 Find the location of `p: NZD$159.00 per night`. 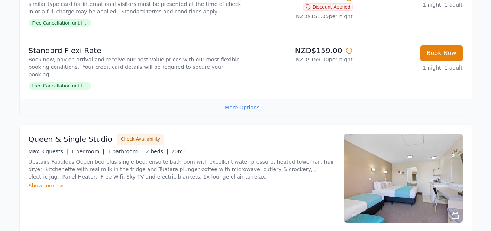

p: NZD$159.00 per night is located at coordinates (300, 59).